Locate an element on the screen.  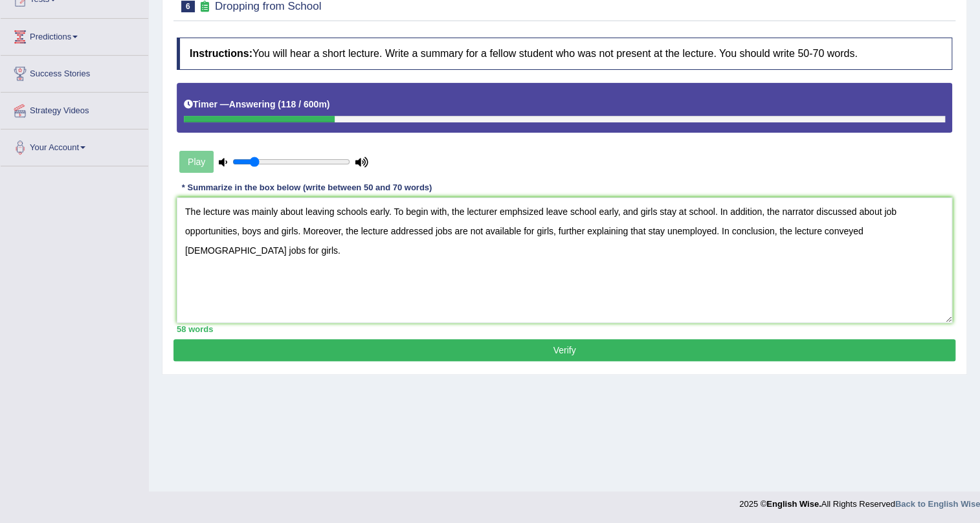
a: Predictions is located at coordinates (75, 35).